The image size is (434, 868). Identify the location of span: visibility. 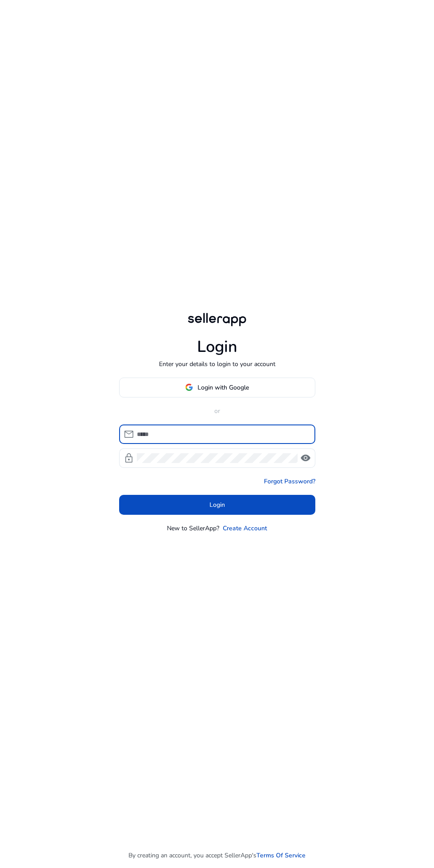
(306, 458).